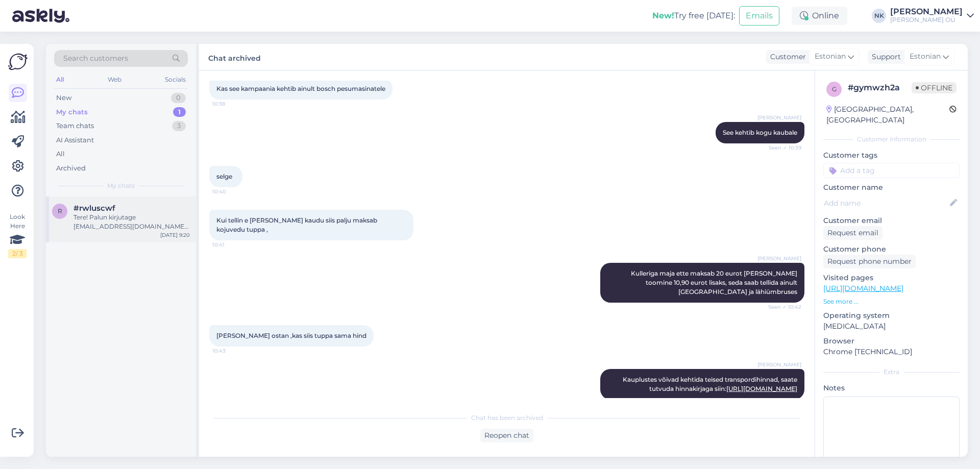 This screenshot has width=980, height=469. What do you see at coordinates (891, 341) in the screenshot?
I see `p: Browser` at bounding box center [891, 341].